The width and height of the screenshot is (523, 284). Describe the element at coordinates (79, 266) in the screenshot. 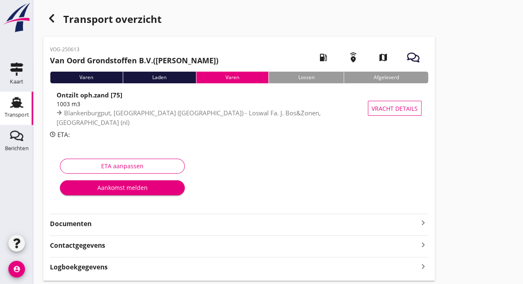

I see `strong: Logboekgegevens` at that location.